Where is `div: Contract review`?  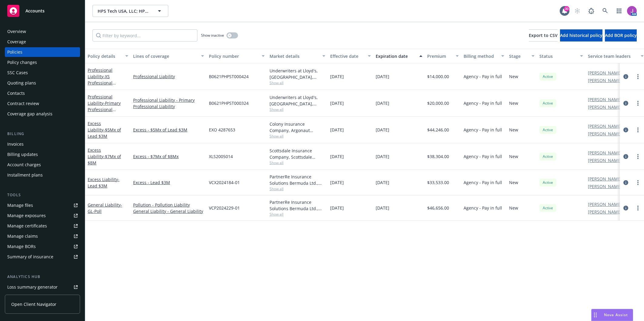
div: Contract review is located at coordinates (23, 104).